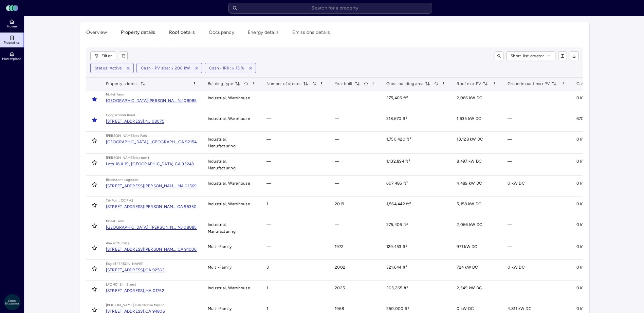 The width and height of the screenshot is (644, 313). What do you see at coordinates (116, 180) in the screenshot?
I see `div: Blackstone L` at bounding box center [116, 180].